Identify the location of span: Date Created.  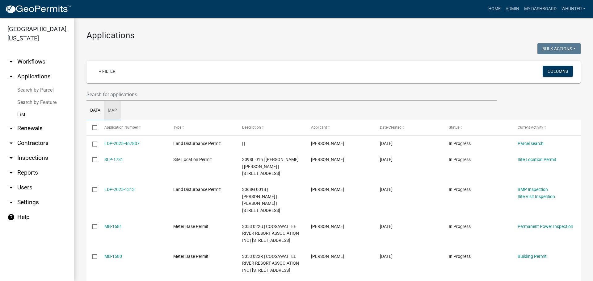
(391, 128).